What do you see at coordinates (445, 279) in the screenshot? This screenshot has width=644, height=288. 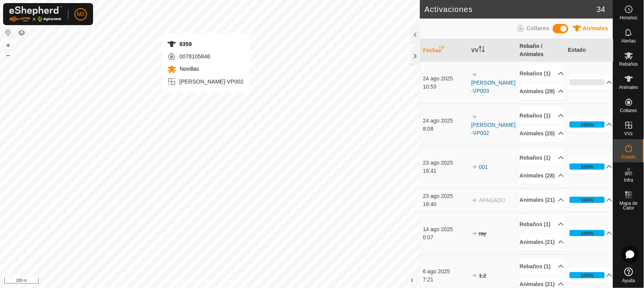 I see `div: 7:21` at bounding box center [445, 279].